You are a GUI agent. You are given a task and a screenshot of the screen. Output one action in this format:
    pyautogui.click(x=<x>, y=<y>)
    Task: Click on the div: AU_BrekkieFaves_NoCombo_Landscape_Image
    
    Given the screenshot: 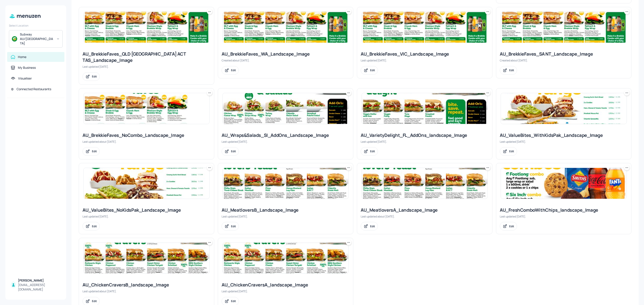 What is the action you would take?
    pyautogui.click(x=146, y=135)
    